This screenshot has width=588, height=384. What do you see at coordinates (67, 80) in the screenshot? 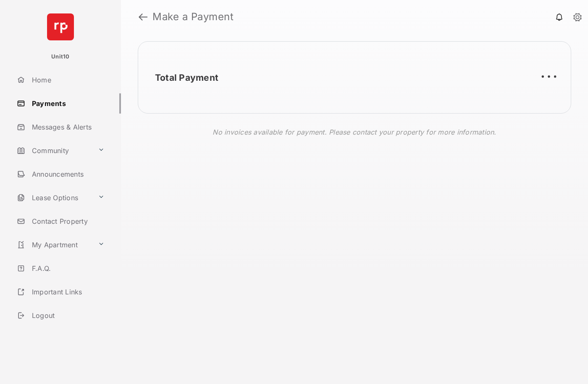
I see `a: Home` at bounding box center [67, 80].